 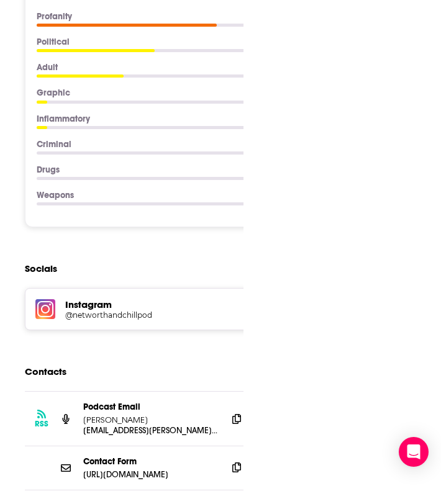 What do you see at coordinates (150, 407) in the screenshot?
I see `p: Podcast Email` at bounding box center [150, 407].